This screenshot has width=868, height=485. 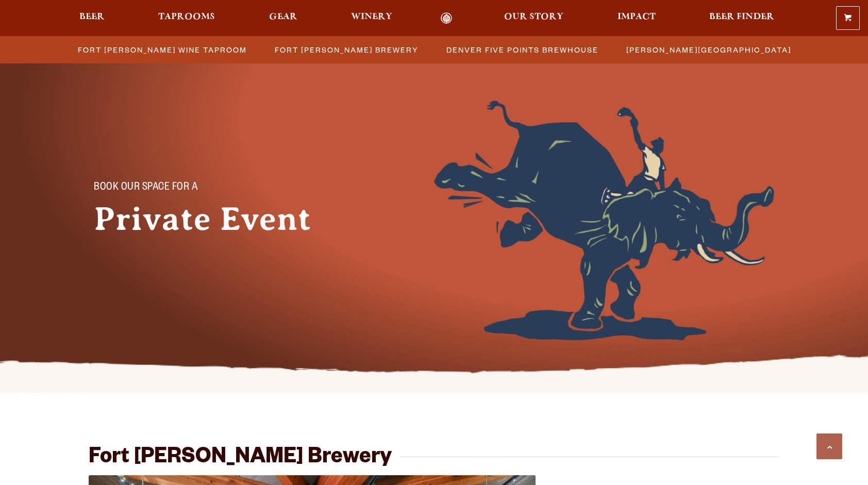 What do you see at coordinates (283, 18) in the screenshot?
I see `a: Gear` at bounding box center [283, 18].